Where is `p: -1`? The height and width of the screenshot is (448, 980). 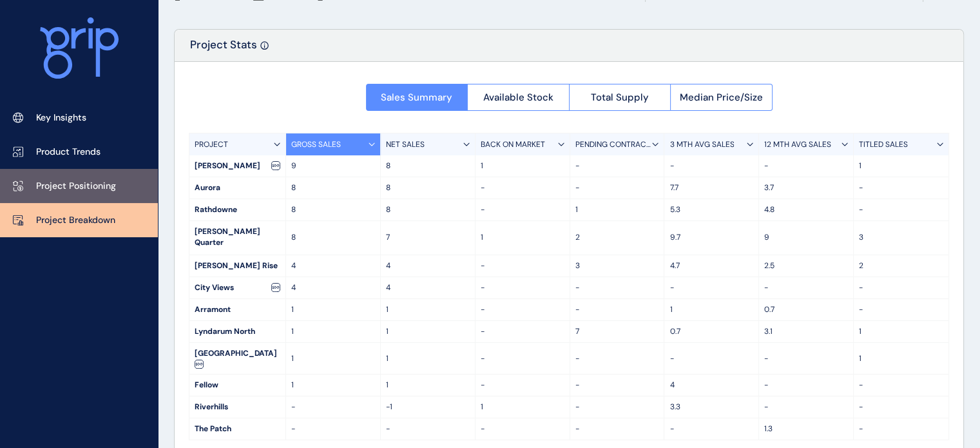 p: -1 is located at coordinates (428, 407).